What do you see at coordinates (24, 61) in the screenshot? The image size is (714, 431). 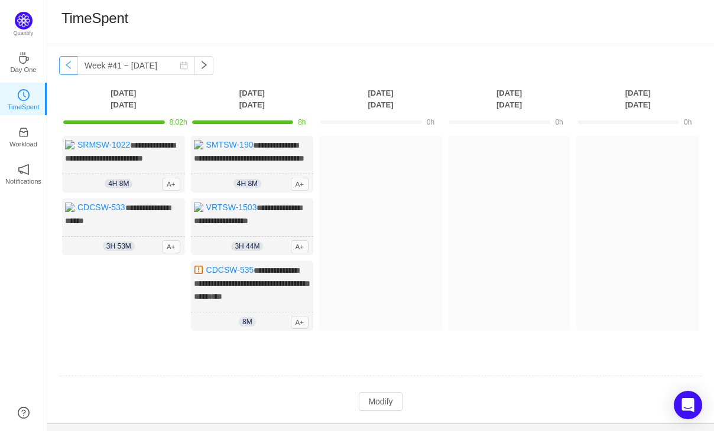 I see `a: icon: coffeeDay One` at bounding box center [24, 61].